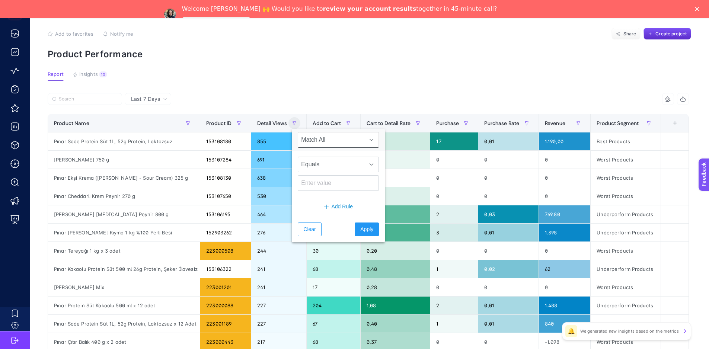 Image resolution: width=709 pixels, height=349 pixels. I want to click on div: 1.190,00, so click(564, 141).